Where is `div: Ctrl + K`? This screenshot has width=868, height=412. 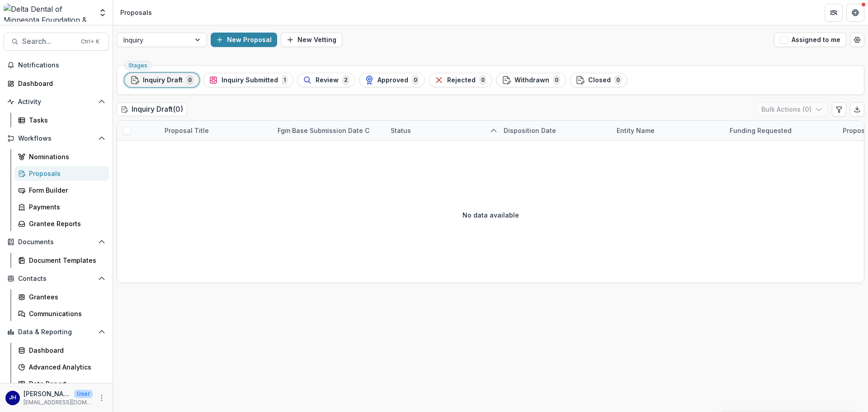 div: Ctrl + K is located at coordinates (90, 42).